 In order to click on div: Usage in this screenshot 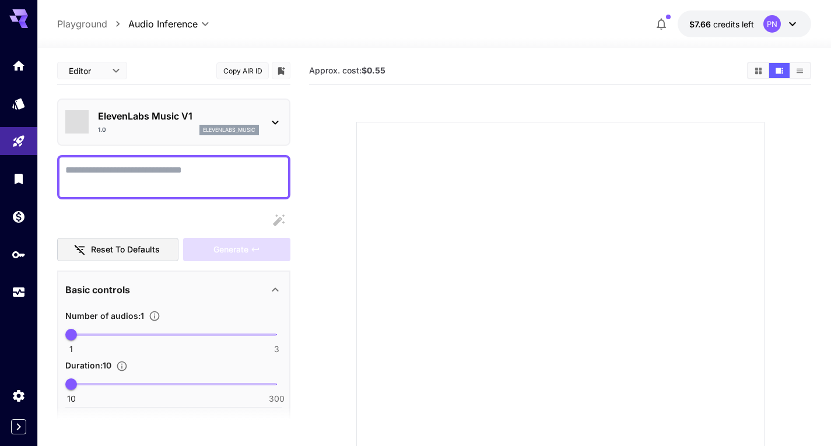, I will do `click(19, 292)`.